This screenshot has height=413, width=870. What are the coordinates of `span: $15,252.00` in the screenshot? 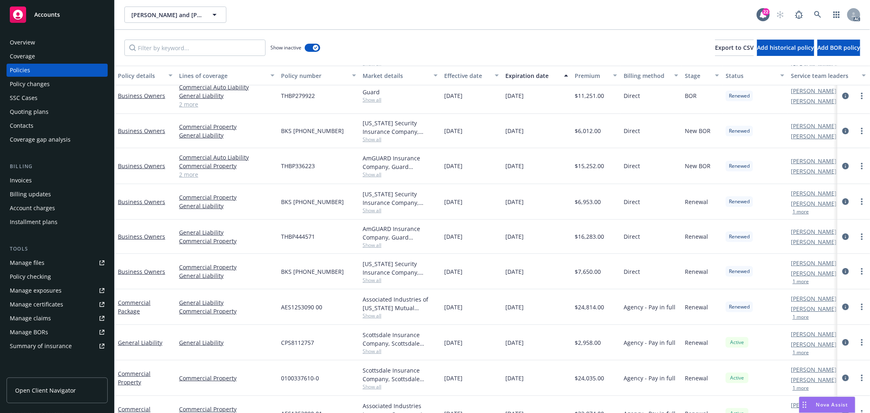 It's located at (589, 166).